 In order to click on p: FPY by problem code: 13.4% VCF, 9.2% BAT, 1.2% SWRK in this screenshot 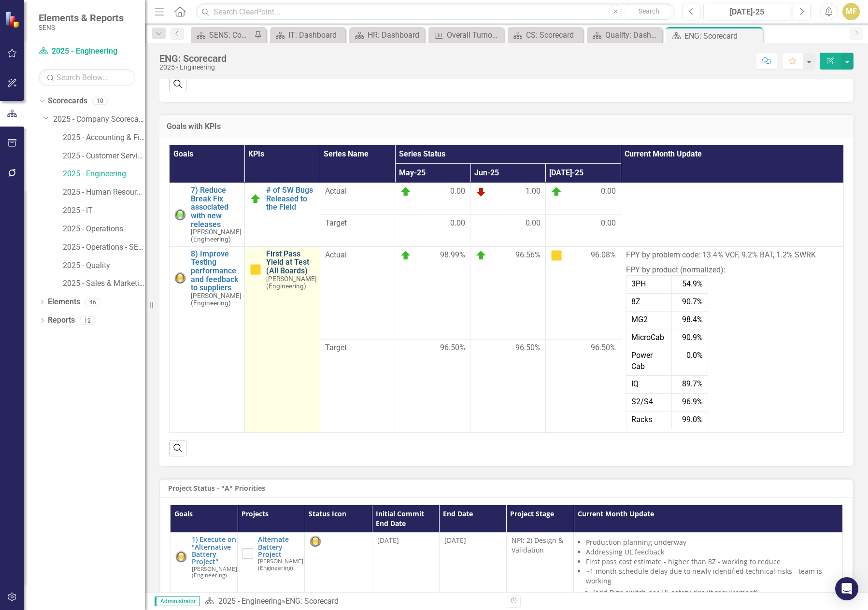, I will do `click(733, 256)`.